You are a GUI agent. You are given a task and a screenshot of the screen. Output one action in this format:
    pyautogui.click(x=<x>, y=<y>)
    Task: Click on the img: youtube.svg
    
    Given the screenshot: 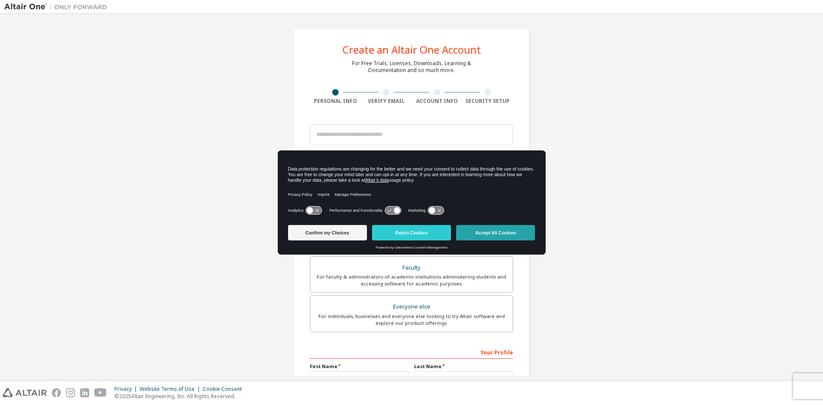 What is the action you would take?
    pyautogui.click(x=100, y=393)
    